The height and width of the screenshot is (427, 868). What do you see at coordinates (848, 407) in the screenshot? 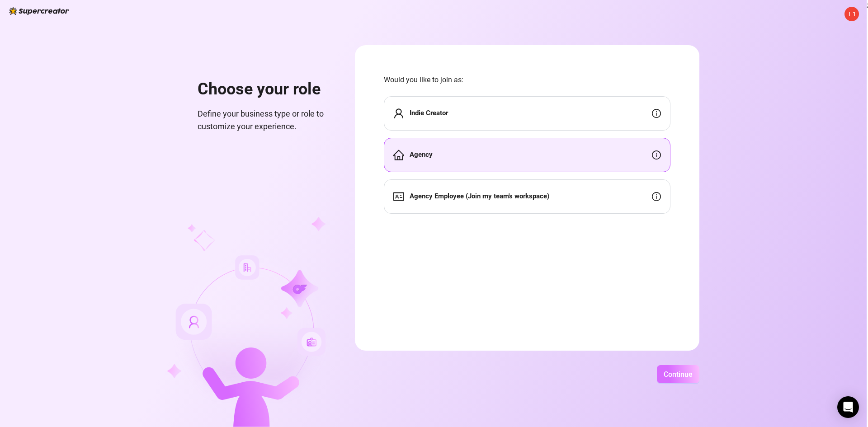
I see `div: Open Intercom Messenger` at bounding box center [848, 407].